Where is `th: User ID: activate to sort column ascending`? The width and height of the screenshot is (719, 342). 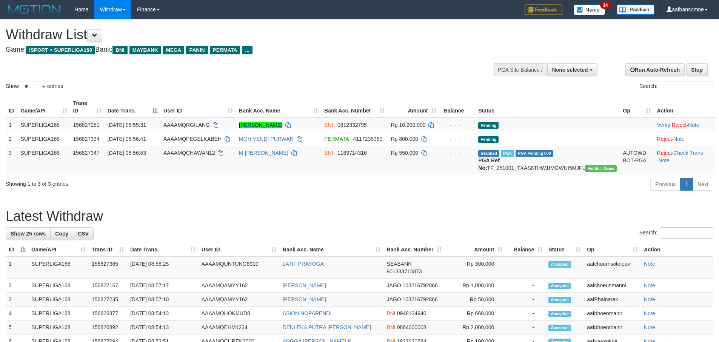
th: User ID: activate to sort column ascending is located at coordinates (198, 107).